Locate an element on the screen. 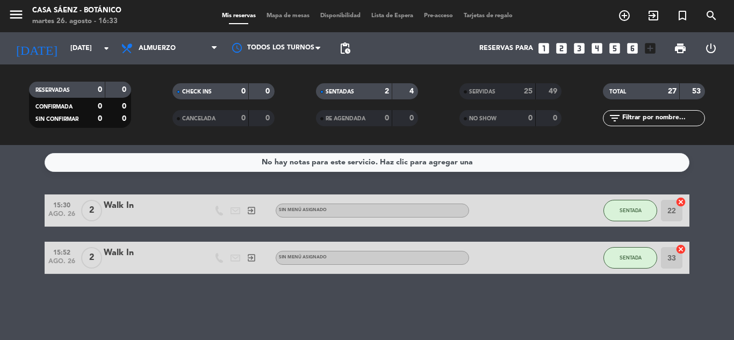 The image size is (734, 340). i: looks_5 is located at coordinates (615, 48).